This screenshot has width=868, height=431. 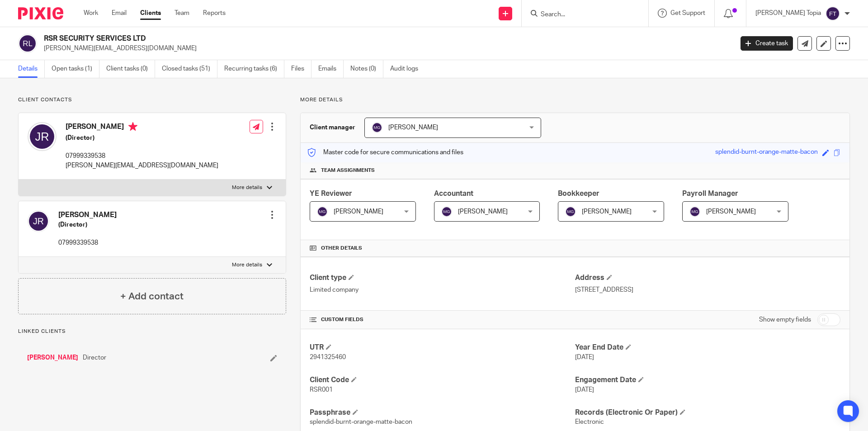 What do you see at coordinates (442, 380) in the screenshot?
I see `h4: Client Code` at bounding box center [442, 380].